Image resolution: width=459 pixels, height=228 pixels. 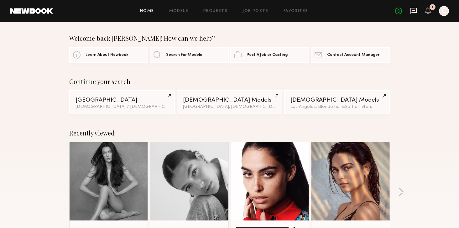 What do you see at coordinates (184, 55) in the screenshot?
I see `span: Search For Models` at bounding box center [184, 55].